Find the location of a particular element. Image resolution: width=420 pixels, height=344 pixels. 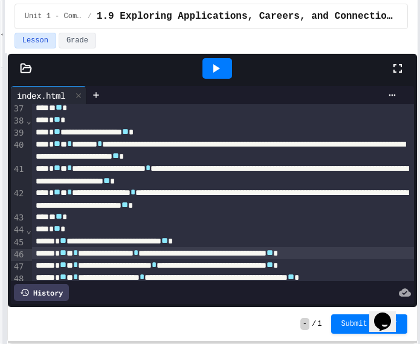

div: 48 is located at coordinates (18, 285).